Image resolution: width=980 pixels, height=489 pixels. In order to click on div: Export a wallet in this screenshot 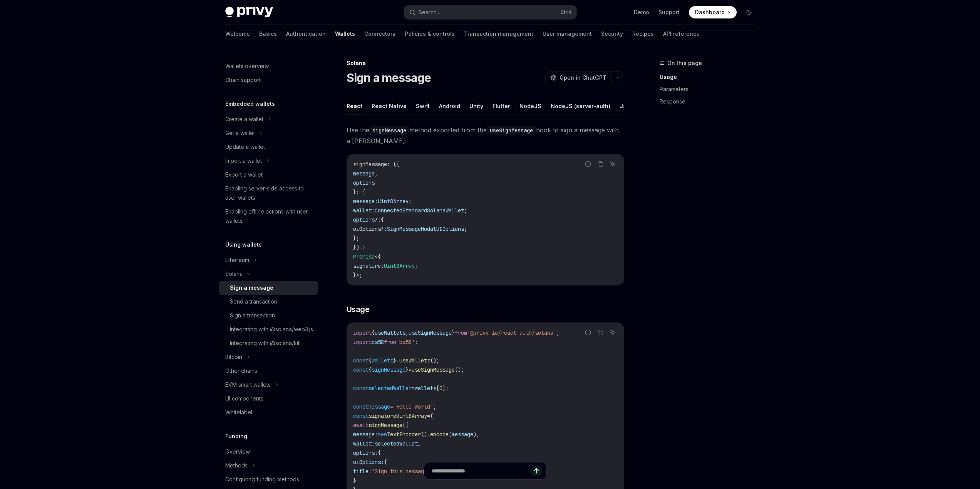, I will do `click(244, 175)`.